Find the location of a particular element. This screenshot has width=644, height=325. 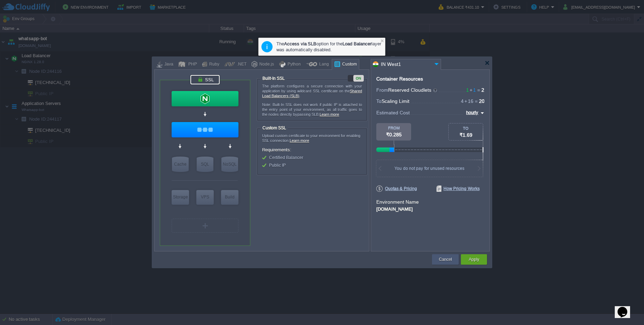

span: 4 is located at coordinates (463, 101).